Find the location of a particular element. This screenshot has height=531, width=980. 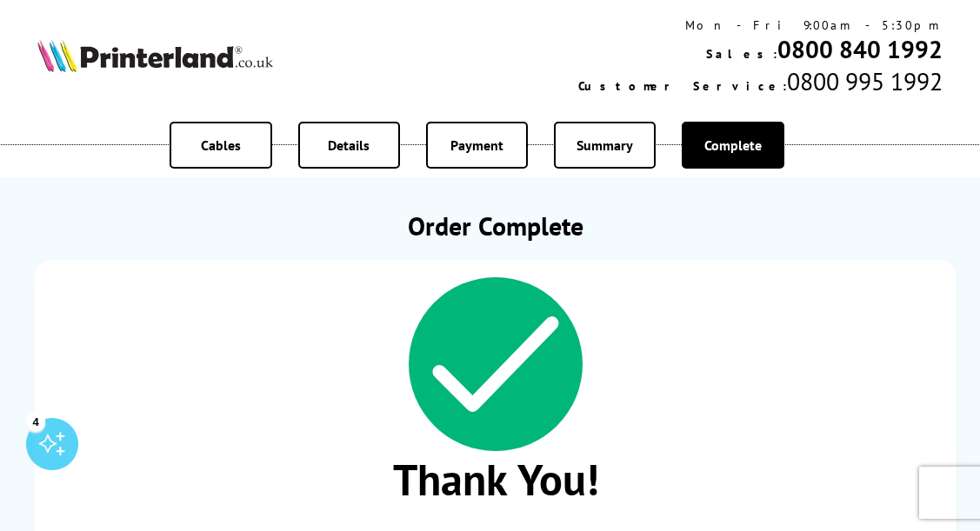

span: Cables is located at coordinates (221, 145).